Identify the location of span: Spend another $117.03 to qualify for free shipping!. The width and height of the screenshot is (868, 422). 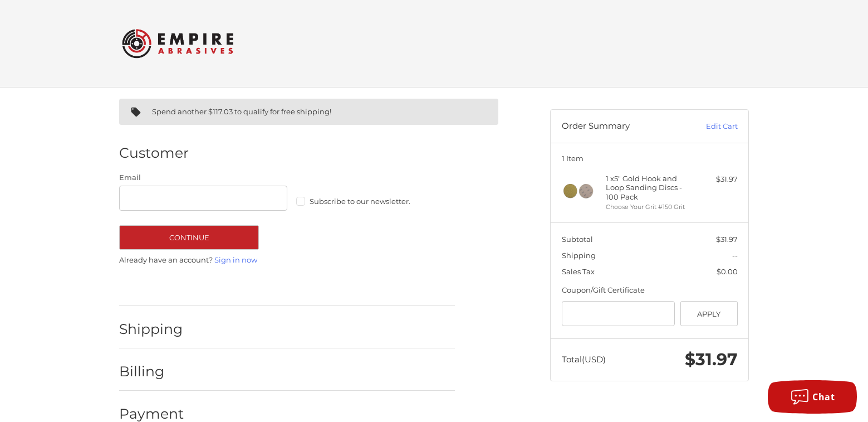
(242, 111).